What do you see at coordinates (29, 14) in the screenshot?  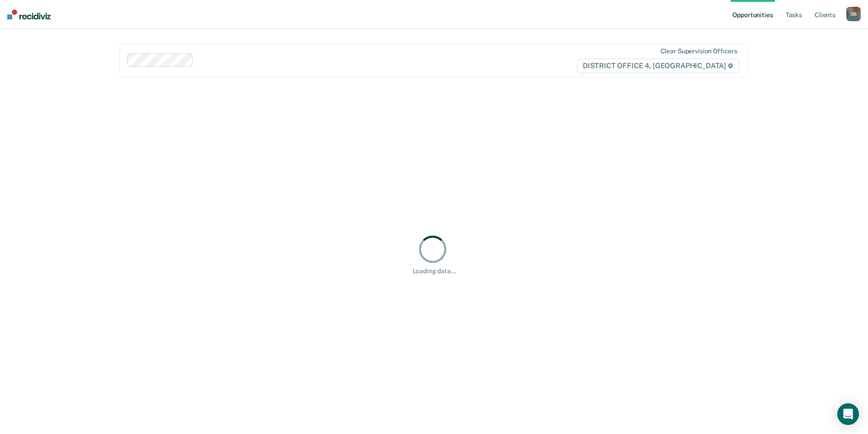 I see `img: Recidiviz` at bounding box center [29, 14].